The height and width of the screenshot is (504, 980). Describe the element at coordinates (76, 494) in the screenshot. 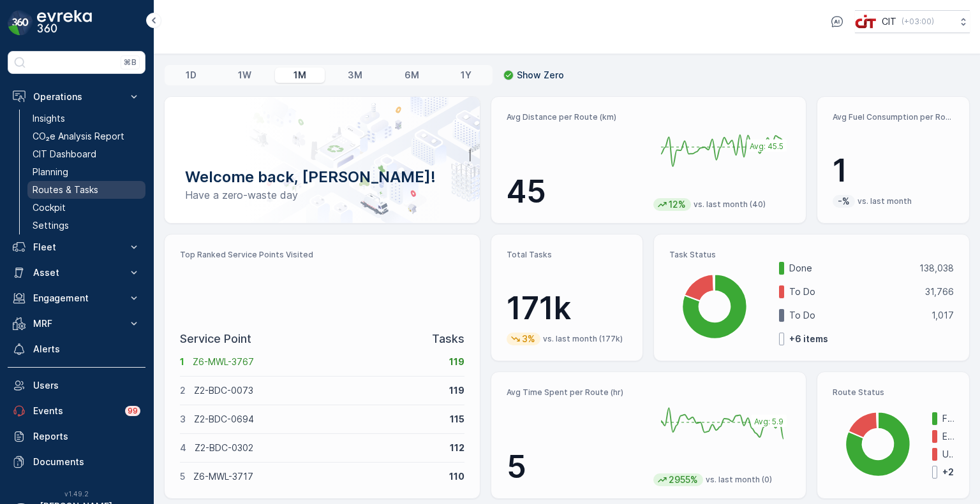

I see `span: v 1.49.2` at that location.